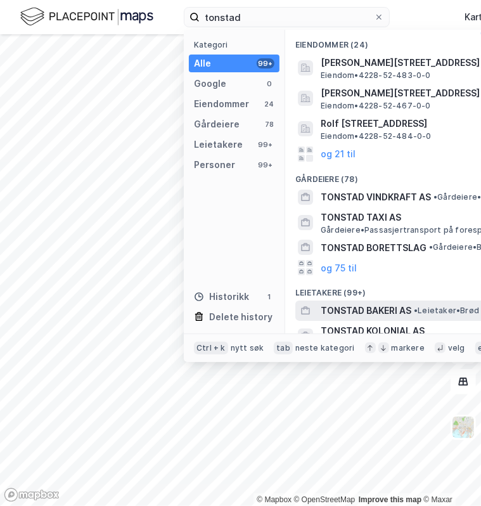  What do you see at coordinates (338, 267) in the screenshot?
I see `button: og 75 til` at bounding box center [338, 267].